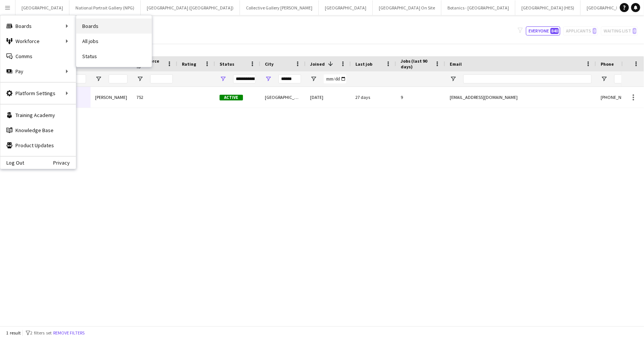 This screenshot has height=339, width=644. What do you see at coordinates (41, 333) in the screenshot?
I see `span: 2 filters set` at bounding box center [41, 333].